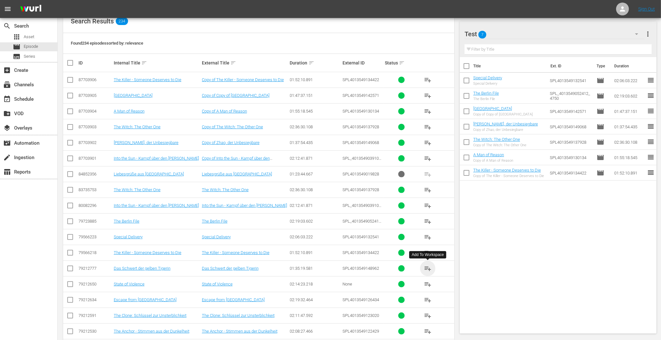 The height and width of the screenshot is (340, 661). I want to click on div: 87703904, so click(95, 111).